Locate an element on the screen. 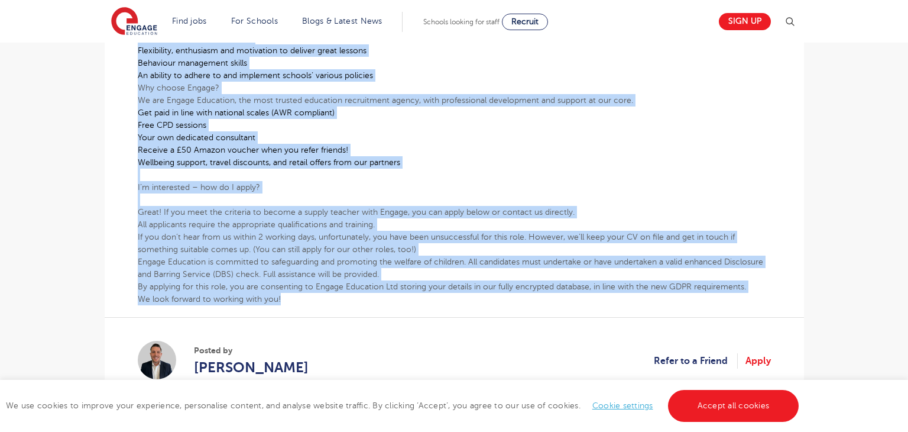 The width and height of the screenshot is (908, 432). span: An ability to adhere to and implement schools’ various policies is located at coordinates (255, 75).